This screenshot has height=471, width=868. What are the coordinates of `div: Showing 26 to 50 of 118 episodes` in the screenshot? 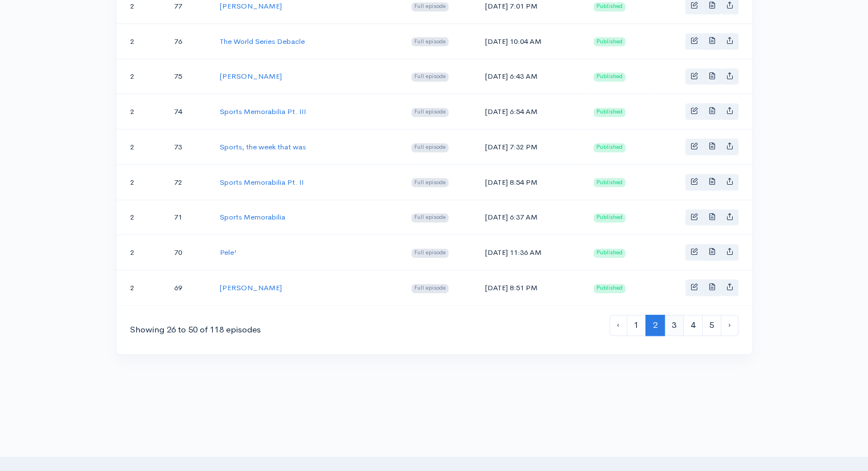 It's located at (195, 330).